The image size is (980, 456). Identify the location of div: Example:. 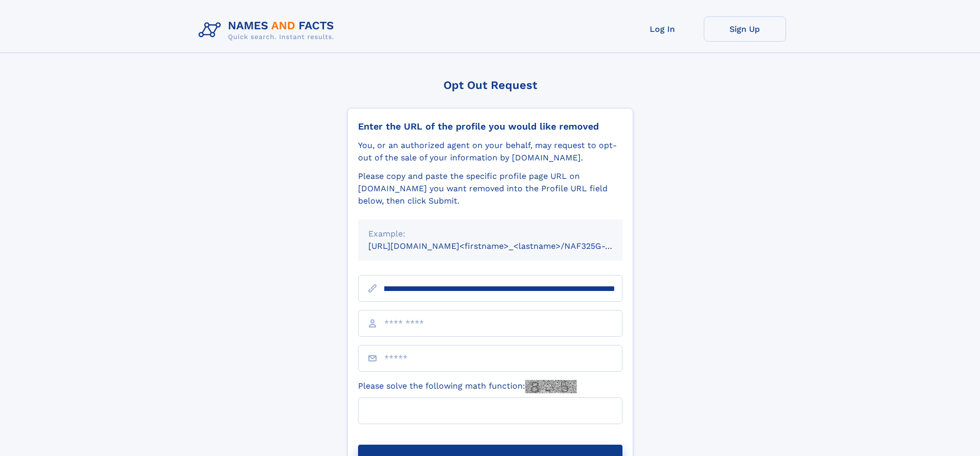
(490, 234).